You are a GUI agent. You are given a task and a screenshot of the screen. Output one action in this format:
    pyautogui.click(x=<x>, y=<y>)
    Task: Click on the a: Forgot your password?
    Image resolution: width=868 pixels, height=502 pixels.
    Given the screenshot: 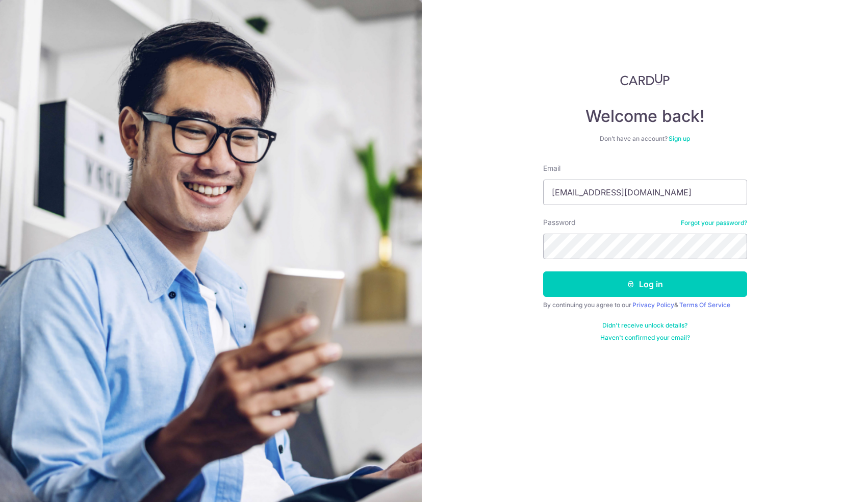 What is the action you would take?
    pyautogui.click(x=714, y=223)
    